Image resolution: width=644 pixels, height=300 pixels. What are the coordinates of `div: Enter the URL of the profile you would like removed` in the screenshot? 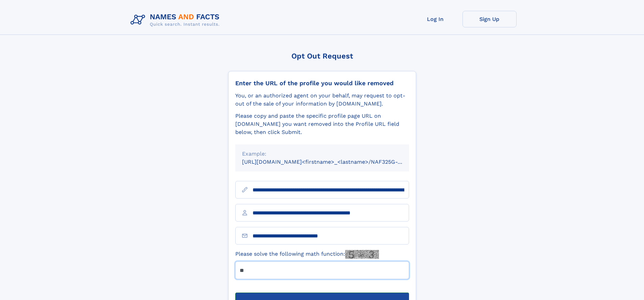 It's located at (322, 83).